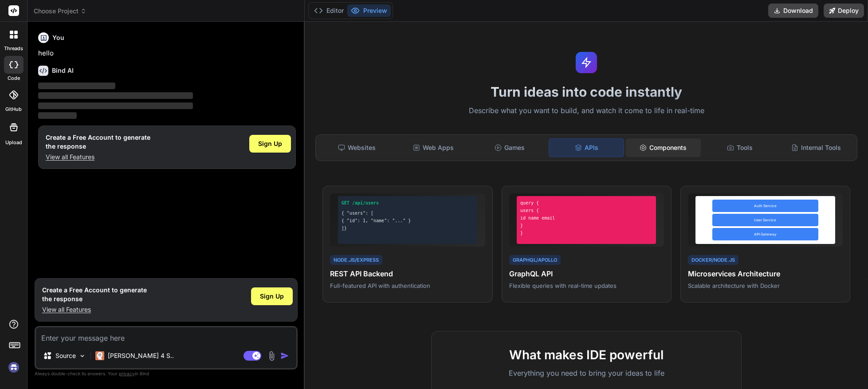 Image resolution: width=868 pixels, height=389 pixels. What do you see at coordinates (765, 220) in the screenshot?
I see `div: User Service` at bounding box center [765, 220].